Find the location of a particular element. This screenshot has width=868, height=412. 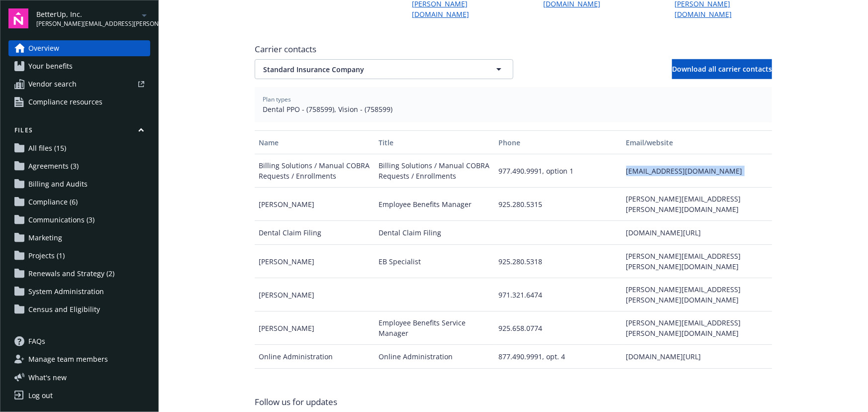

button: Standard Insurance Company is located at coordinates (384, 69).